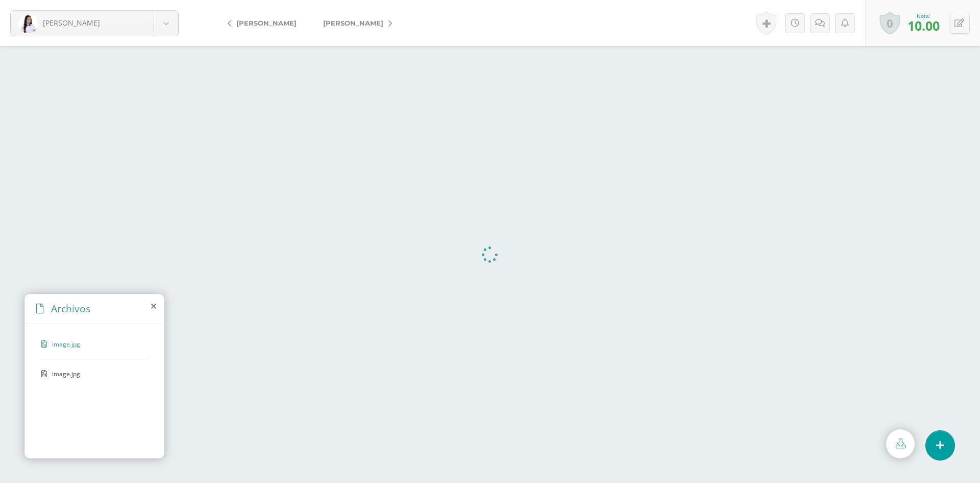 This screenshot has height=483, width=980. Describe the element at coordinates (153, 306) in the screenshot. I see `i: close` at that location.